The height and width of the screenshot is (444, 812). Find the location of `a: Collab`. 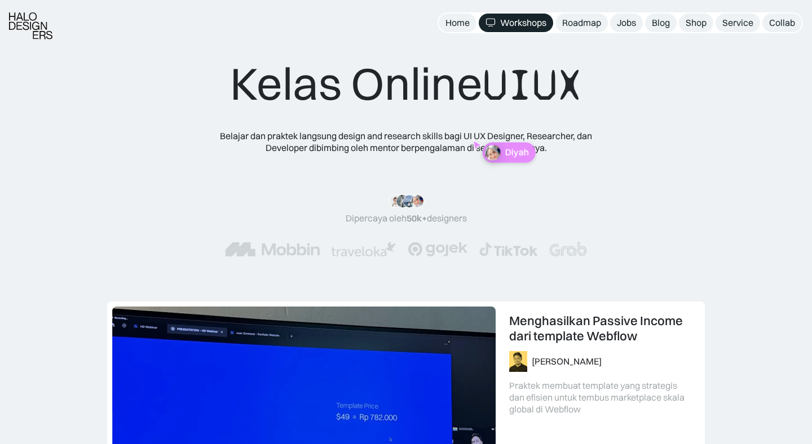

a: Collab is located at coordinates (782, 23).